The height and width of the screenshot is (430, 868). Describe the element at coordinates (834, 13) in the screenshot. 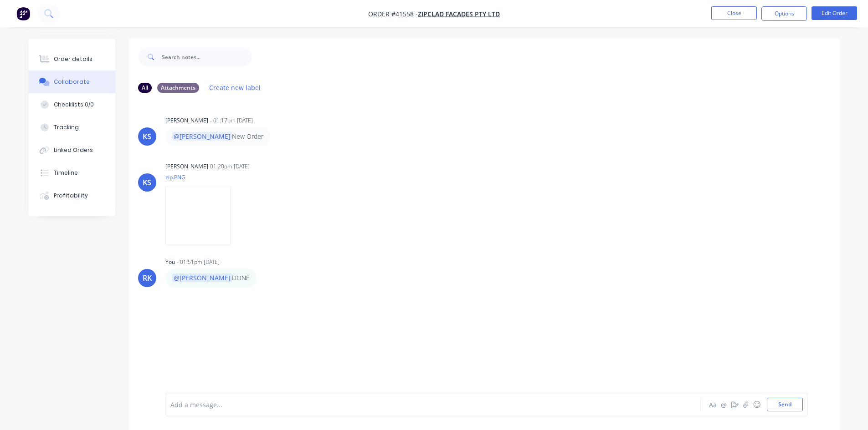

I see `button: Edit Order` at that location.